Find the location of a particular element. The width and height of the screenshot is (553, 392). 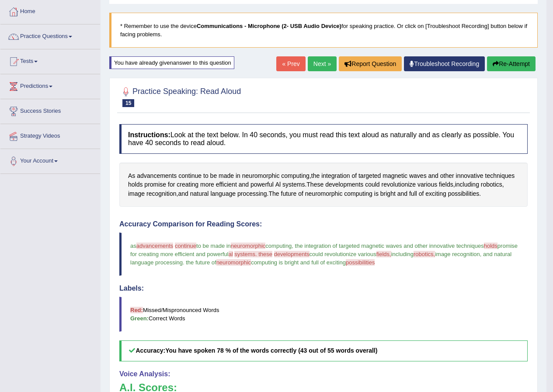

a: « Prev is located at coordinates (291, 64).